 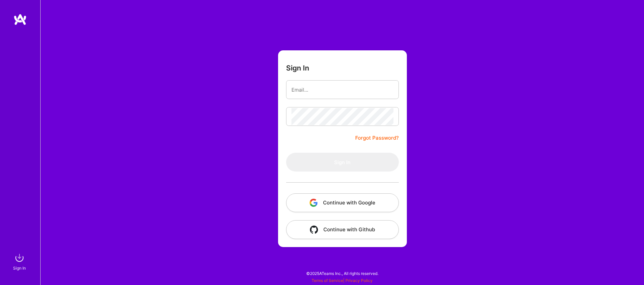 What do you see at coordinates (20, 20) in the screenshot?
I see `img: logo` at bounding box center [20, 20].